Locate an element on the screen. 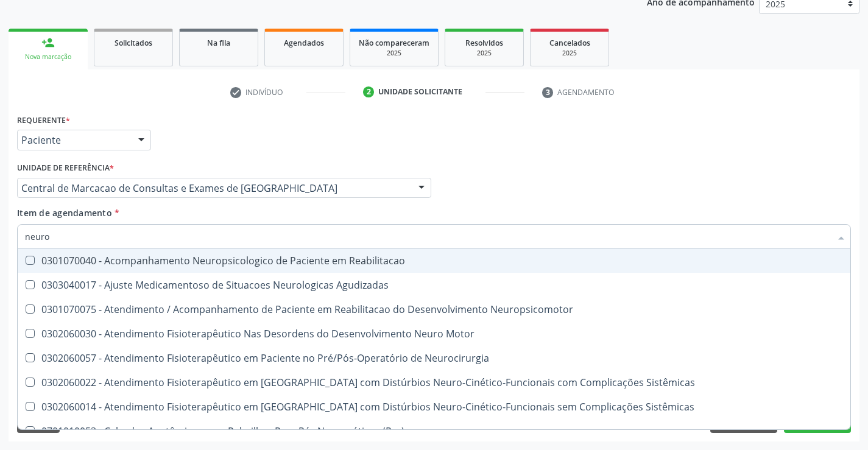 This screenshot has width=868, height=450. div: Nova marcação is located at coordinates (48, 56).